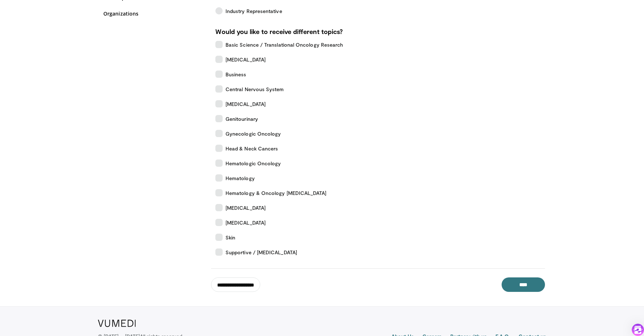 The width and height of the screenshot is (644, 336). I want to click on span: Hematologic Oncology, so click(253, 163).